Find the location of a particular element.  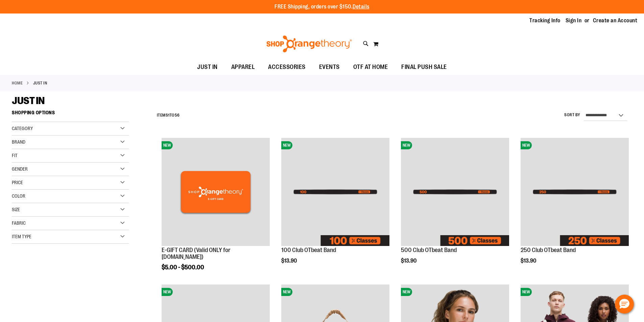

a: Tracking Info is located at coordinates (545, 21).